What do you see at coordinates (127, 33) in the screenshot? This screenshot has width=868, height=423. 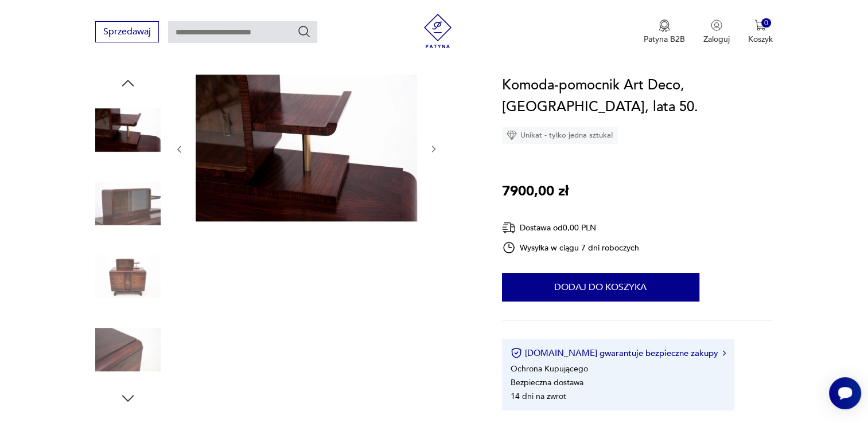 I see `a: Sprzedawaj` at bounding box center [127, 33].